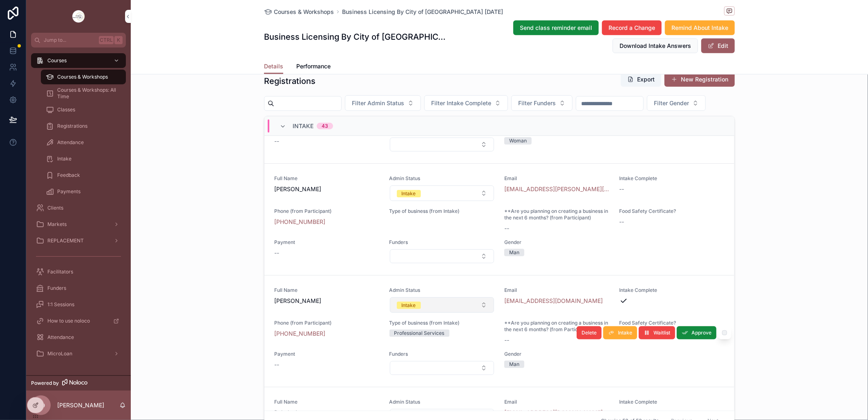 This screenshot has height=420, width=868. What do you see at coordinates (68, 192) in the screenshot?
I see `span: Payments` at bounding box center [68, 192].